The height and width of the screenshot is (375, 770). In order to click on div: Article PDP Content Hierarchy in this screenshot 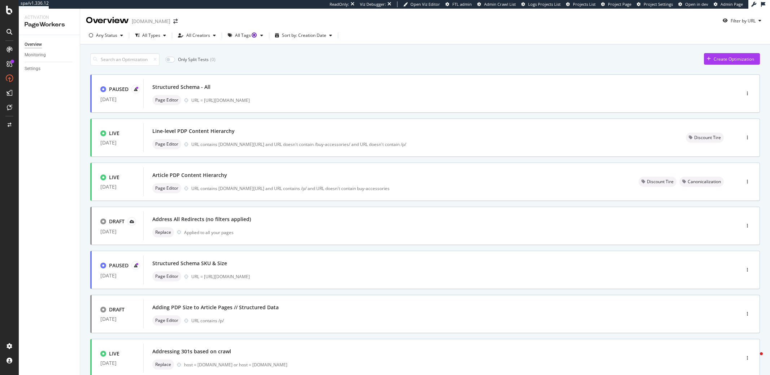, I will do `click(189, 175)`.